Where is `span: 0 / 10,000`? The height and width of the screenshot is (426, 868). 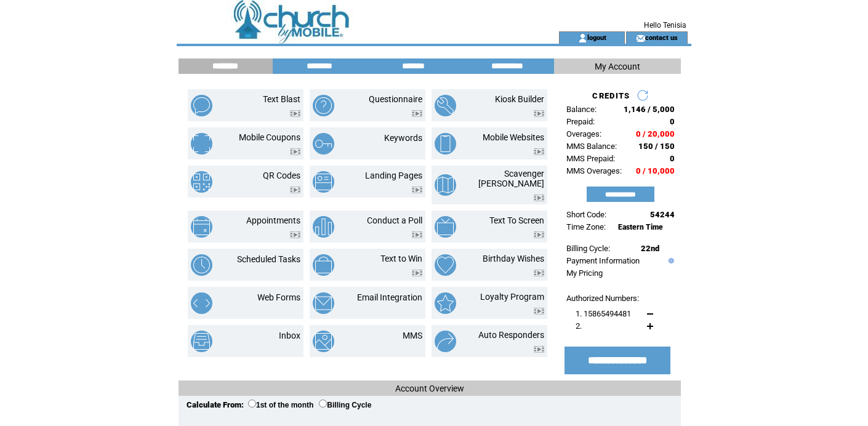 span: 0 / 10,000 is located at coordinates (655, 170).